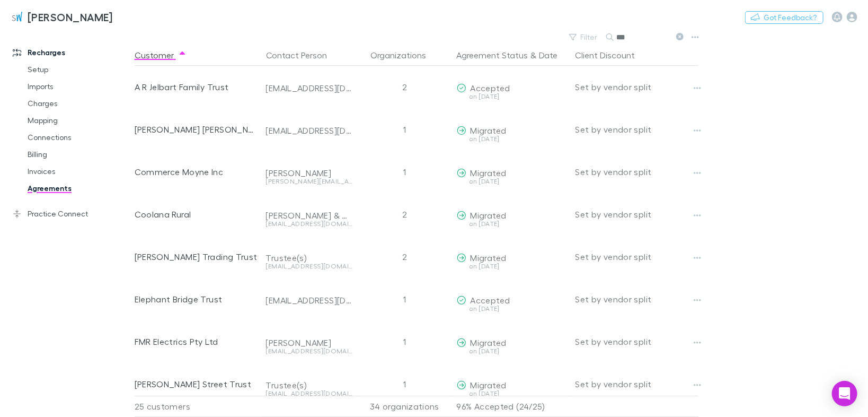 The width and height of the screenshot is (868, 417). Describe the element at coordinates (161, 55) in the screenshot. I see `button: Customer` at that location.